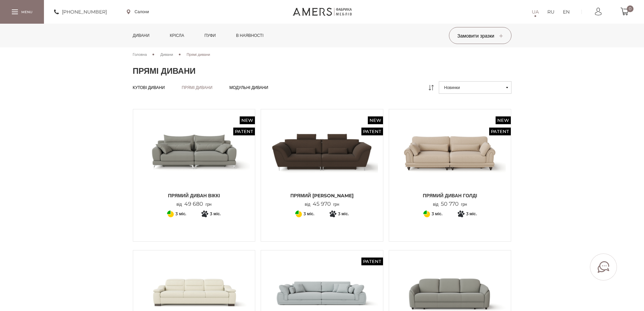 The width and height of the screenshot is (644, 311). I want to click on span: Головна, so click(140, 54).